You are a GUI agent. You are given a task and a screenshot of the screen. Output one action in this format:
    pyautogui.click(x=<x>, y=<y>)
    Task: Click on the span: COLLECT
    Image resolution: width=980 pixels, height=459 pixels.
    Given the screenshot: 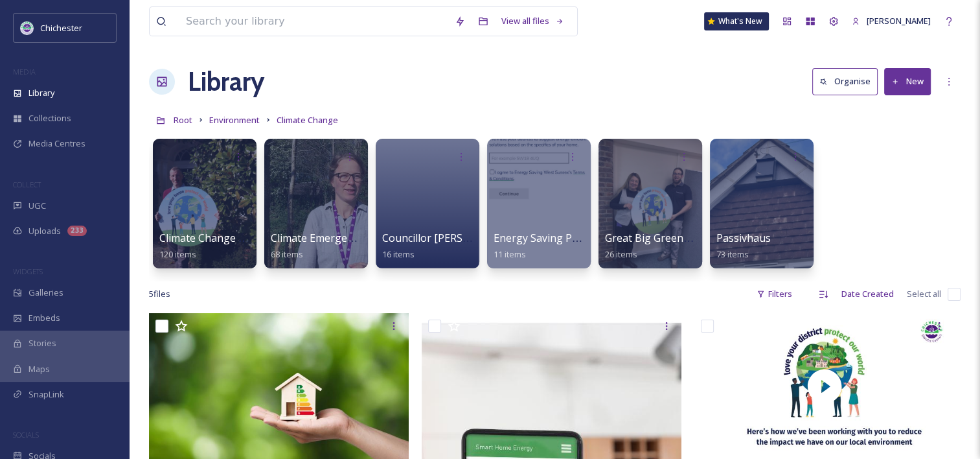 What is the action you would take?
    pyautogui.click(x=27, y=184)
    